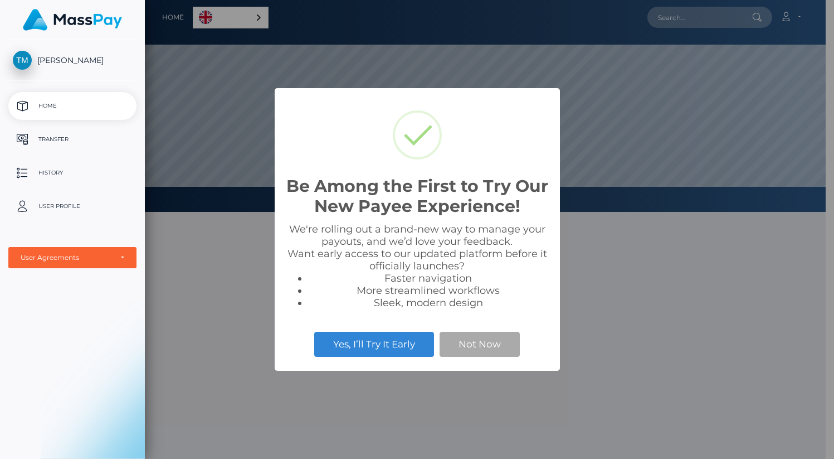 The width and height of the screenshot is (834, 459). Describe the element at coordinates (72, 139) in the screenshot. I see `p: Transfer` at that location.